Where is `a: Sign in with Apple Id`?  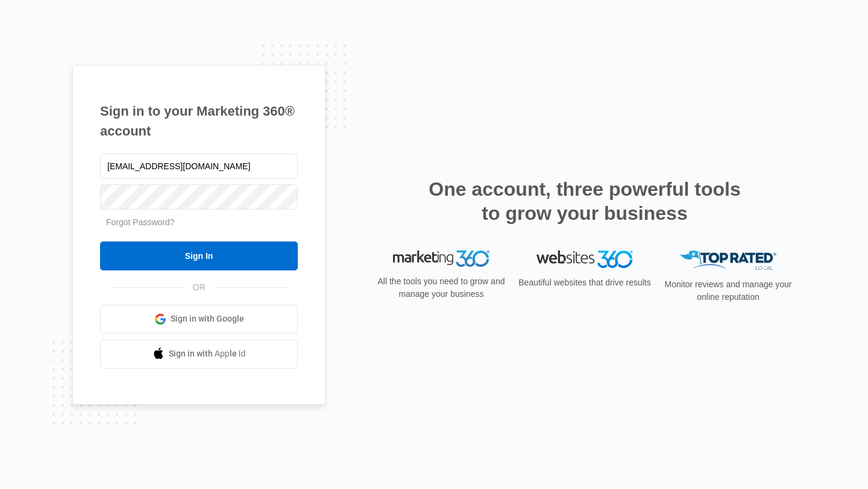
a: Sign in with Apple Id is located at coordinates (199, 354).